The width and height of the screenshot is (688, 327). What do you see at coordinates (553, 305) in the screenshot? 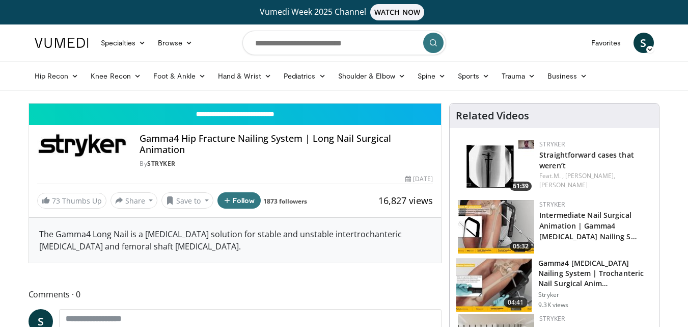
I see `p: 9.3K views` at bounding box center [553, 305].